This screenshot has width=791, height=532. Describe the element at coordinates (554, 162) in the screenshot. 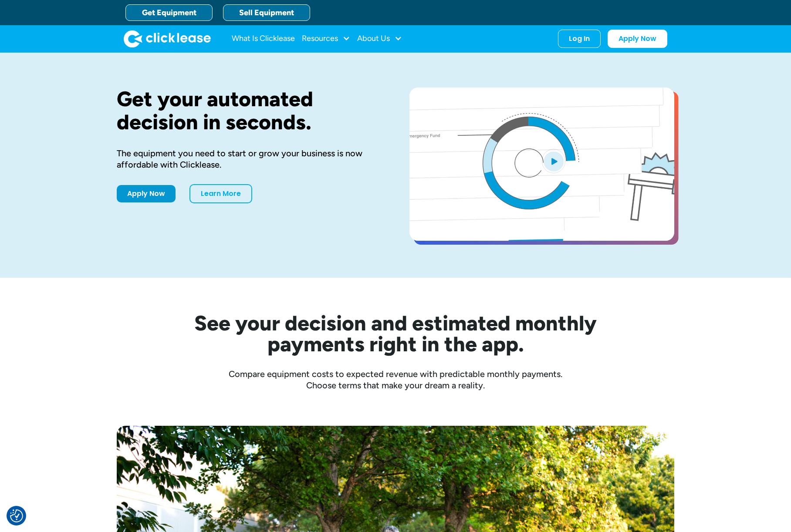

I see `img: Blue play button logo on a light blue circular background` at that location.